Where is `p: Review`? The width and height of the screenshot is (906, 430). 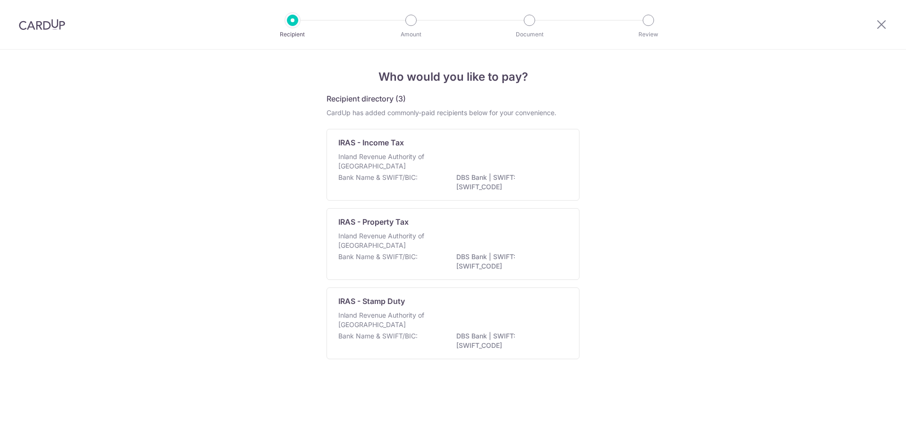
p: Review is located at coordinates (649, 34).